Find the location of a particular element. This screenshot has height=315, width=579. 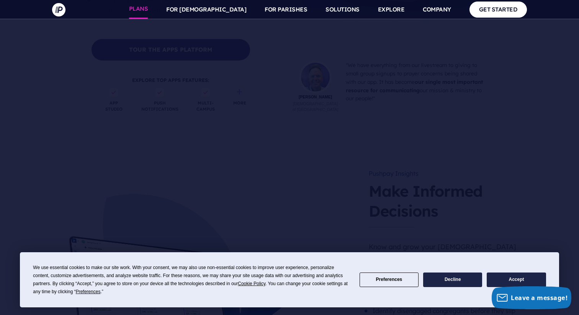

span: Cookie Policy is located at coordinates (252, 284).